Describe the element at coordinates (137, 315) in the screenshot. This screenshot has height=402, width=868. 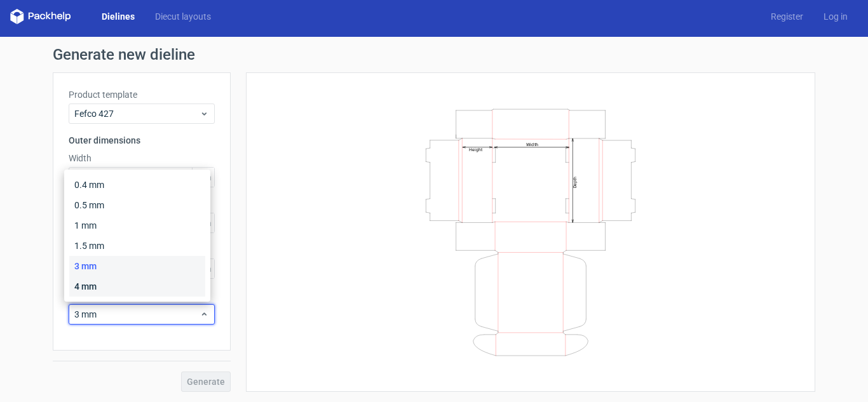
I see `span: 3 mm` at that location.